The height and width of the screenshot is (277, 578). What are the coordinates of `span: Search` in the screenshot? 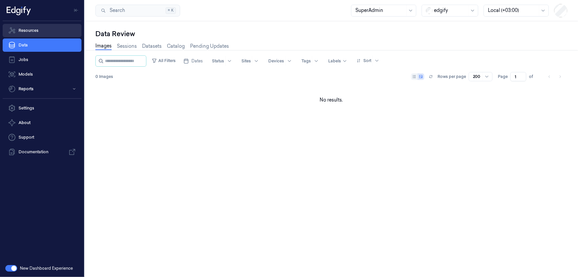 It's located at (116, 10).